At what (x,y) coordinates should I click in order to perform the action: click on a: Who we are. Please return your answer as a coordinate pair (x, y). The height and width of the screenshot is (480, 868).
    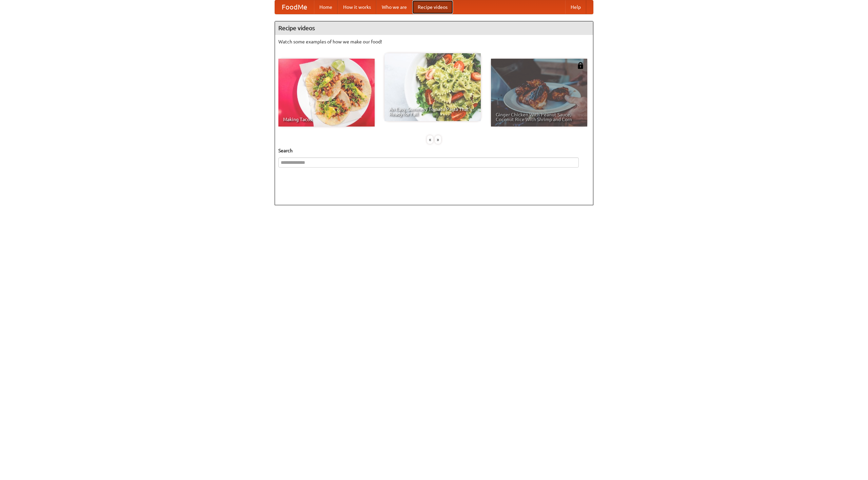
    Looking at the image, I should click on (395, 7).